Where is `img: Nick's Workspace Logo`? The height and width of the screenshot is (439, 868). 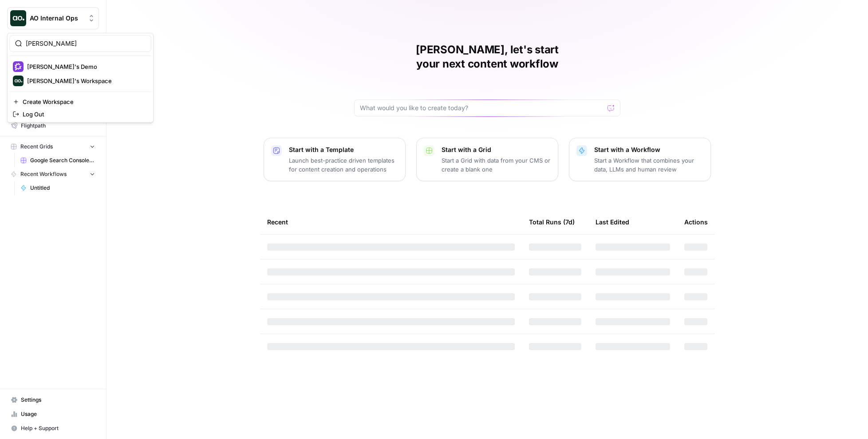
img: Nick's Workspace Logo is located at coordinates (18, 80).